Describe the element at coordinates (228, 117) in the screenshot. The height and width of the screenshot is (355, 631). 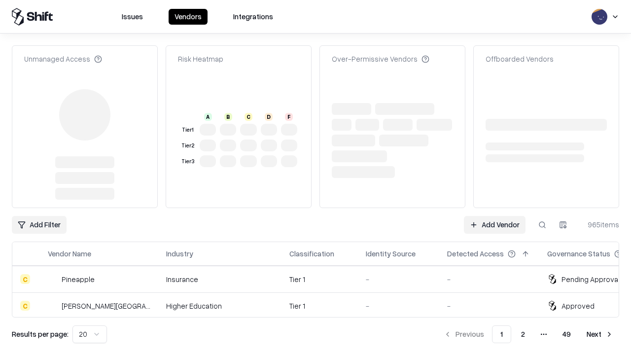
I see `div: B` at that location.